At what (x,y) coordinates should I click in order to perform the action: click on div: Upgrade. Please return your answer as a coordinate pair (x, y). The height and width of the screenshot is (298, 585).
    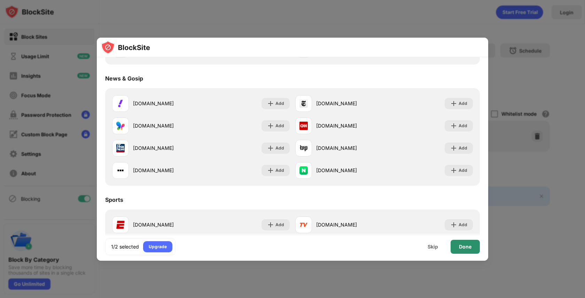
    Looking at the image, I should click on (158, 247).